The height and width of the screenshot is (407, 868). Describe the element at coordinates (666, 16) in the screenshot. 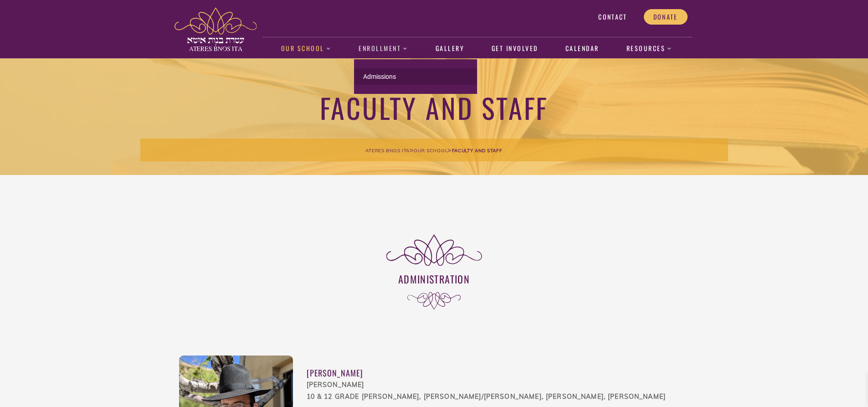

I see `a: Donate` at that location.